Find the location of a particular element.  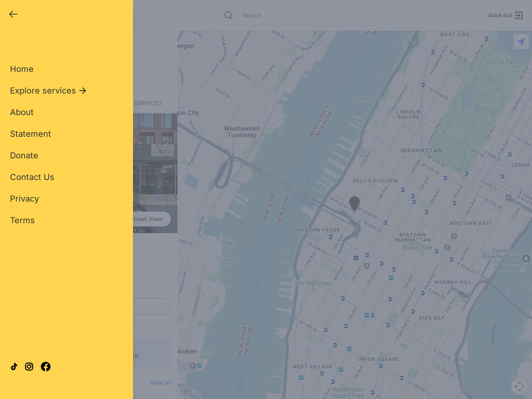

a: Privacy is located at coordinates (25, 198).